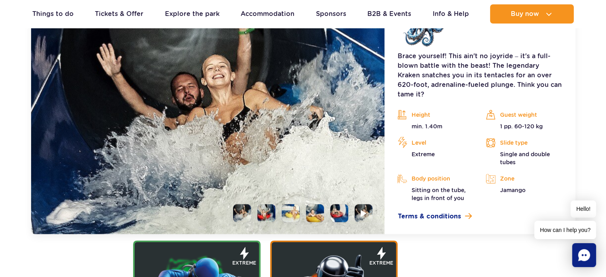 The image size is (606, 277). Describe the element at coordinates (584, 255) in the screenshot. I see `div: Chat` at that location.